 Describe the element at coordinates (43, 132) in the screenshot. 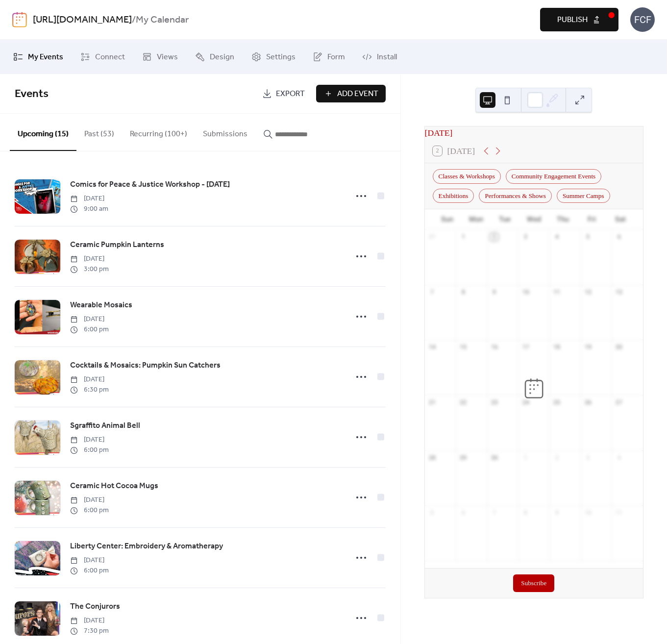

I see `button: Upcoming (15)` at that location.